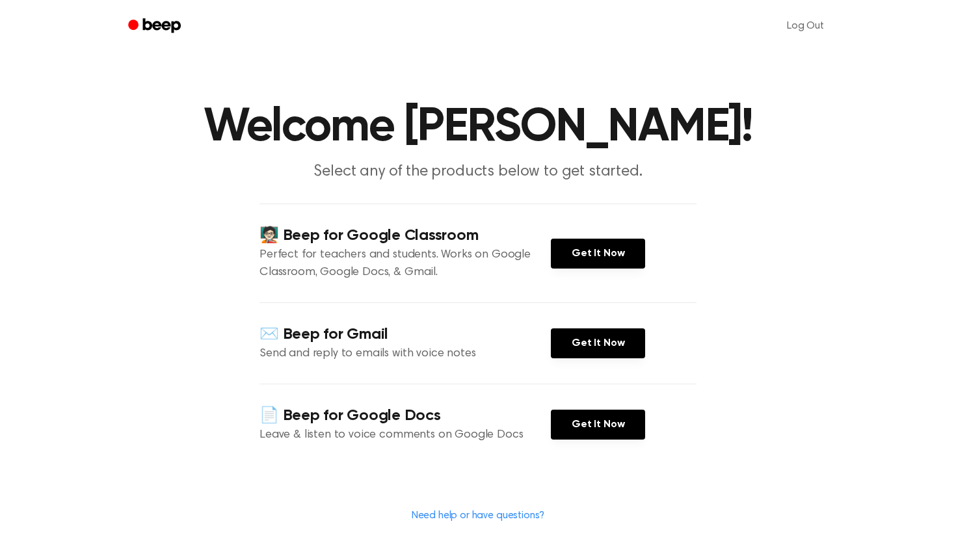 This screenshot has width=956, height=541. I want to click on a: Log Out, so click(805, 26).